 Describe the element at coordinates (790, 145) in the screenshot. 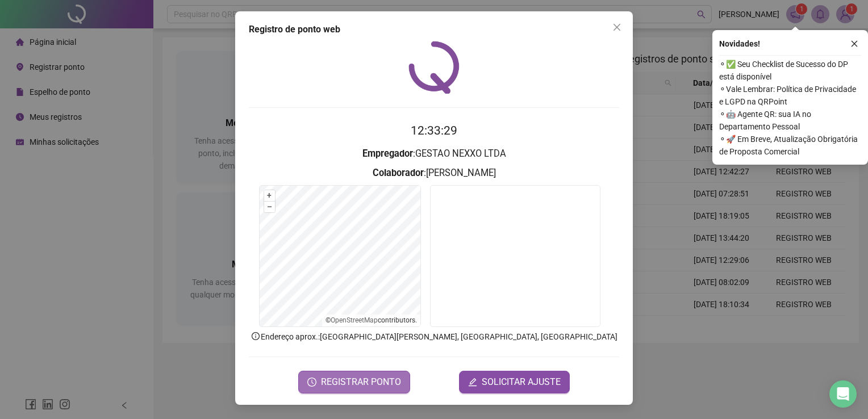

I see `span: ⚬ 🚀 Em Breve, Atualização Obrigatória de Proposta Comercial` at that location.